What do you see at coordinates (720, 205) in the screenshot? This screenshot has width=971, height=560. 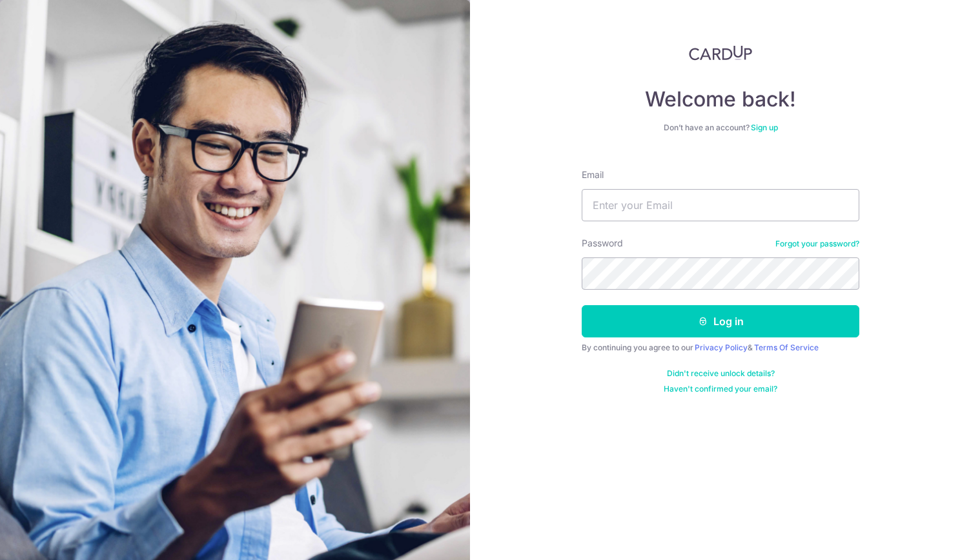 I see `input: Enter your Email` at bounding box center [720, 205].